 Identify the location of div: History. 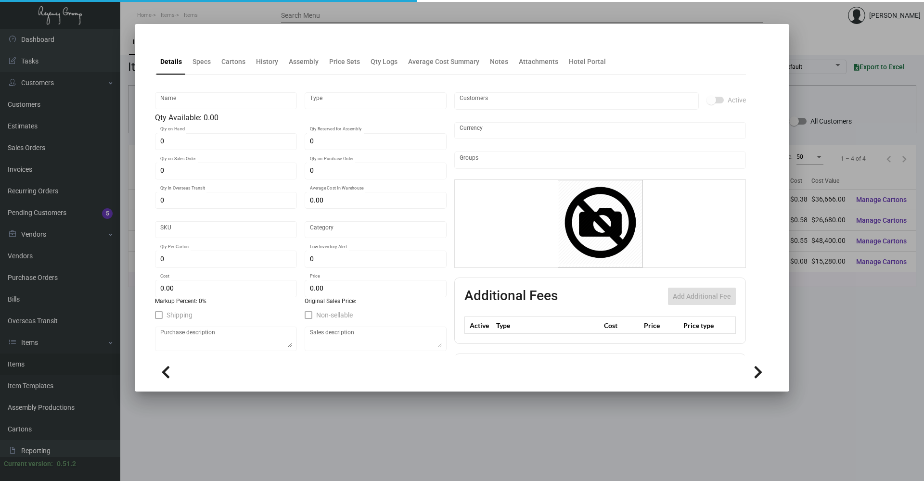
(267, 62).